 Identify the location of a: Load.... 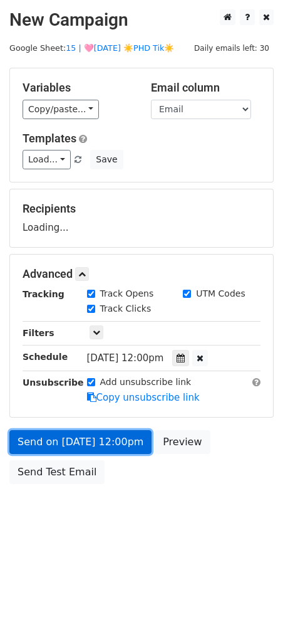
(47, 159).